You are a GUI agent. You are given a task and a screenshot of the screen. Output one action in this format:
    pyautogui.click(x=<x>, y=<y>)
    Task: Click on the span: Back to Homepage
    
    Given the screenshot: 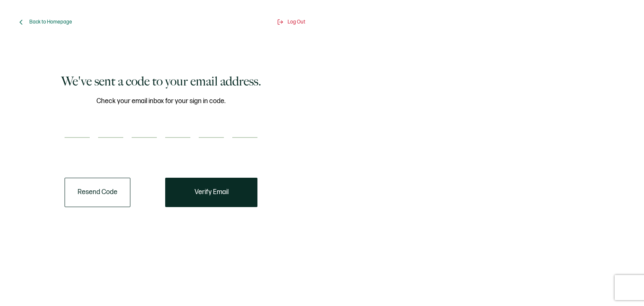 What is the action you would take?
    pyautogui.click(x=51, y=22)
    